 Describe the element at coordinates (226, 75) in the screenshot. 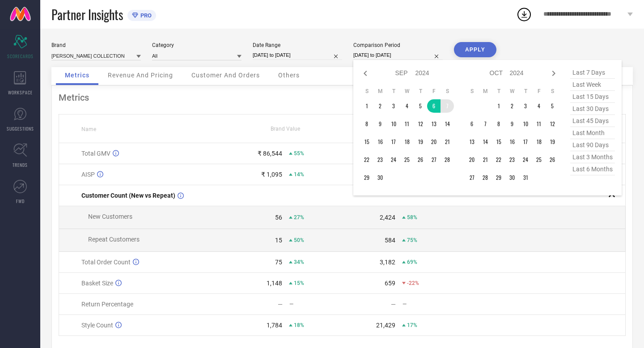

I see `span: Customer And Orders` at that location.